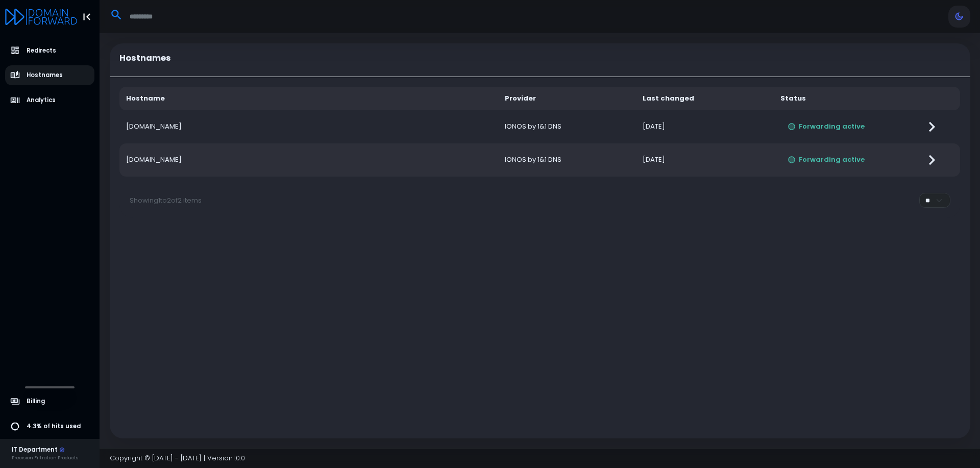  Describe the element at coordinates (45, 450) in the screenshot. I see `div: IT Department` at that location.